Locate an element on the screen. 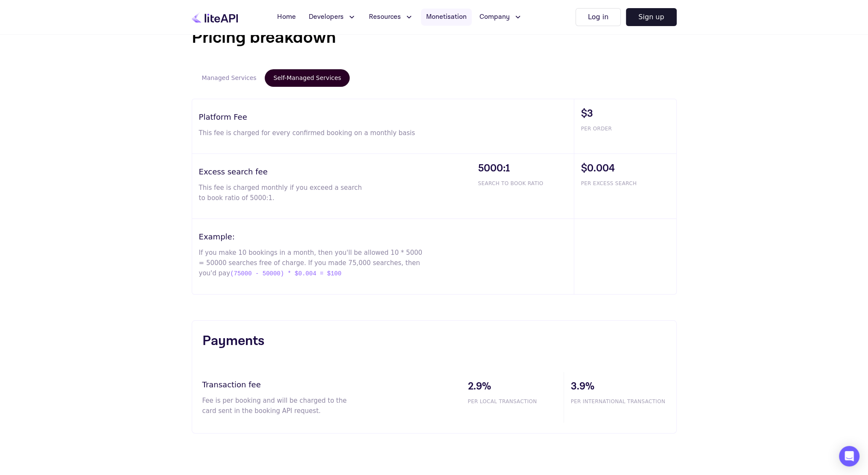 The width and height of the screenshot is (868, 475). button: Managed Services is located at coordinates (230, 78).